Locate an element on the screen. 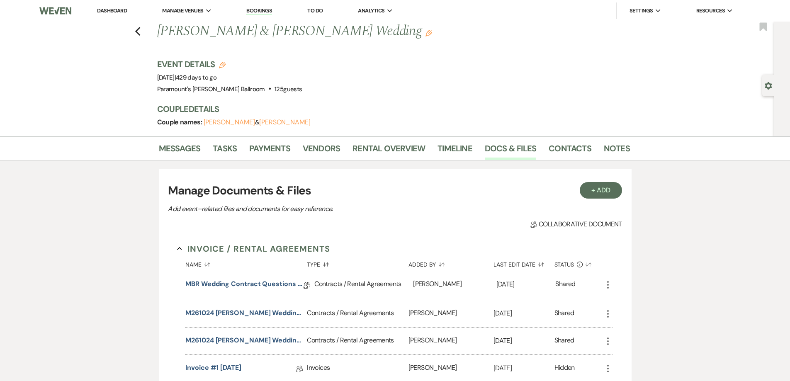 This screenshot has width=790, height=381. a: MBR Wedding Contract Questions - 5/25 is located at coordinates (244, 285).